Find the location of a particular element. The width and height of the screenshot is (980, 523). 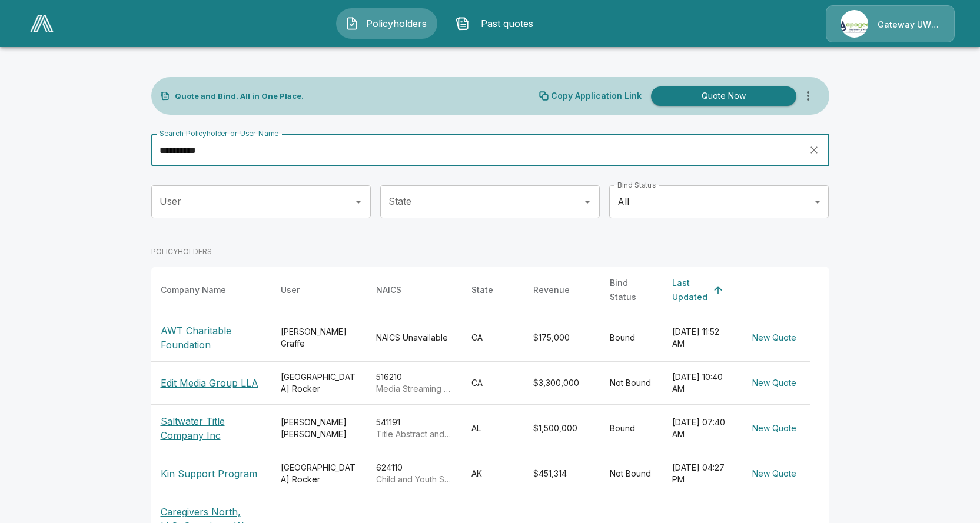

p: Quote and Bind. All in One Place. is located at coordinates (239, 96).